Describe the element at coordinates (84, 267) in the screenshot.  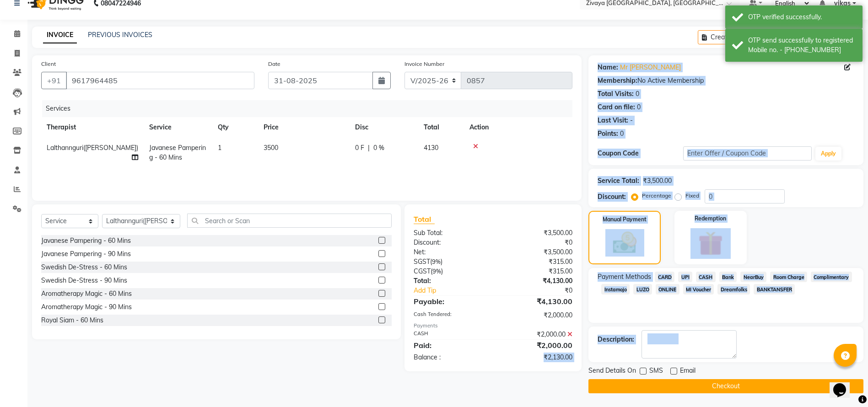
I see `div: Swedish De-Stress - 60 Mins` at that location.